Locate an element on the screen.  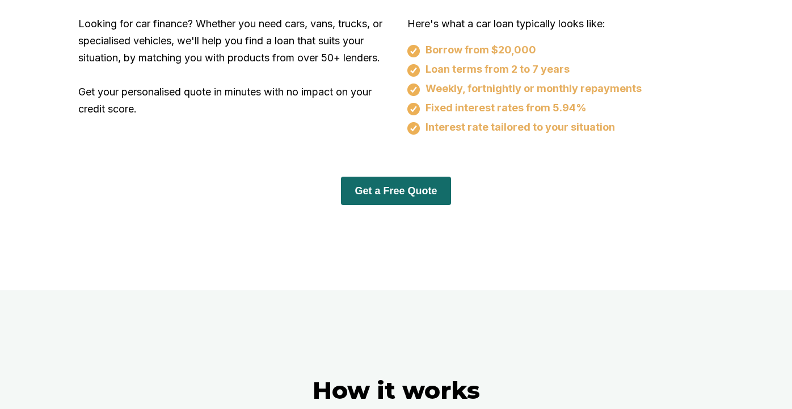
button: Get a Free Quote is located at coordinates (396, 191).